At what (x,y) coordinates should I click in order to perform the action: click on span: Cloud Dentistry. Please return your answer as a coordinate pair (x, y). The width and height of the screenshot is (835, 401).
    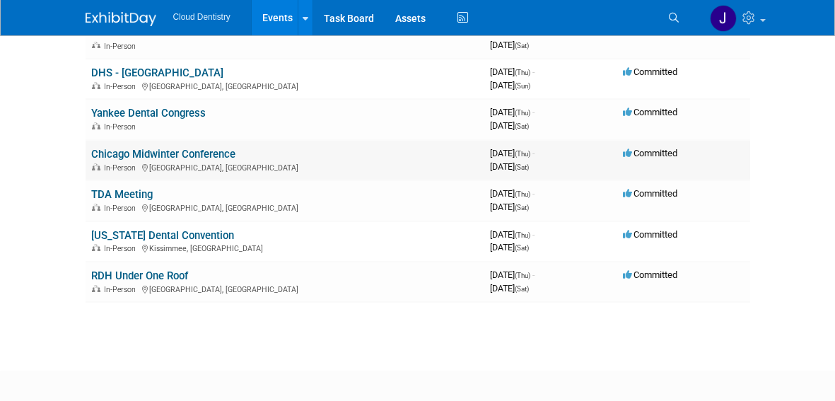
    Looking at the image, I should click on (202, 17).